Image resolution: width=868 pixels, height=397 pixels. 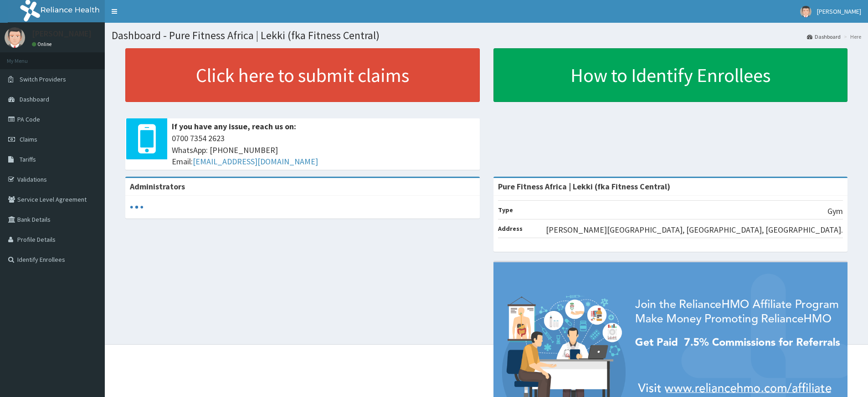 I want to click on a: How to Identify Enrollees, so click(x=670, y=76).